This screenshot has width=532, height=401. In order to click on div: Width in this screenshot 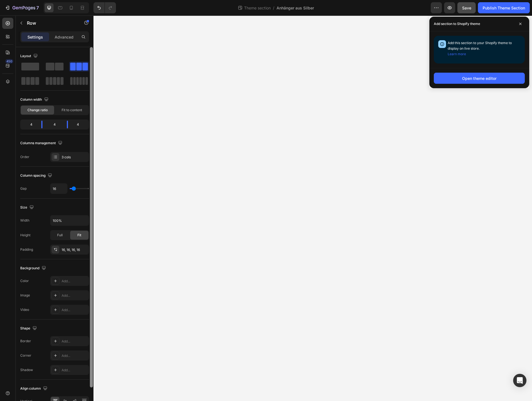, I will do `click(25, 220)`.